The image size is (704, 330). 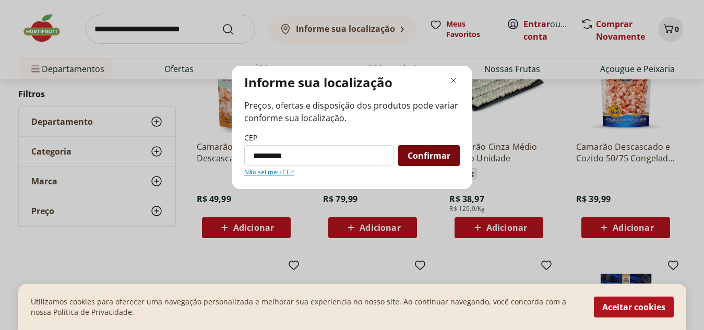 What do you see at coordinates (429, 155) in the screenshot?
I see `span: Confirmar` at bounding box center [429, 155].